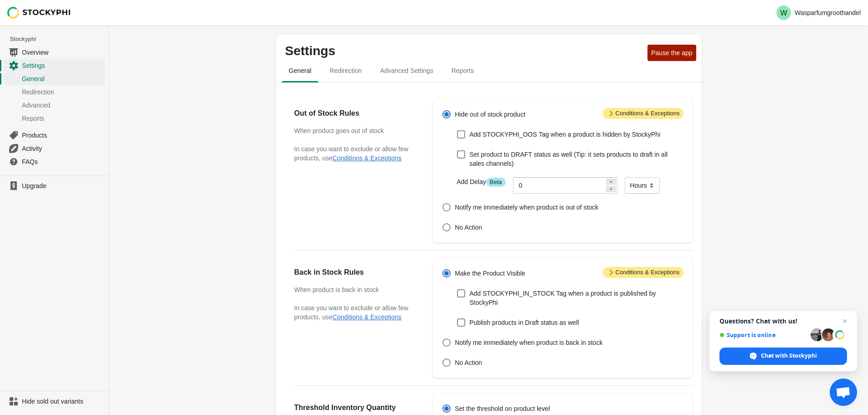  What do you see at coordinates (783, 321) in the screenshot?
I see `span: Questions? Chat with us!` at bounding box center [783, 321].